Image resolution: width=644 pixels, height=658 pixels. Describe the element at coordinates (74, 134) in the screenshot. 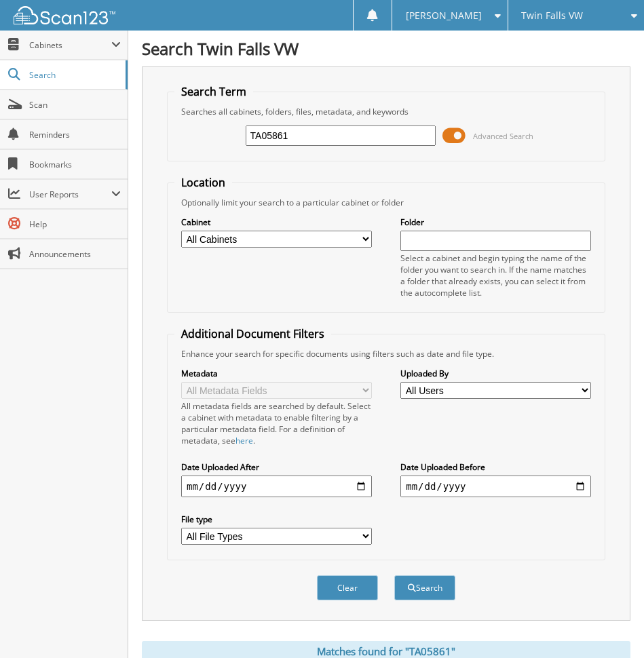

I see `span: Reminders` at that location.